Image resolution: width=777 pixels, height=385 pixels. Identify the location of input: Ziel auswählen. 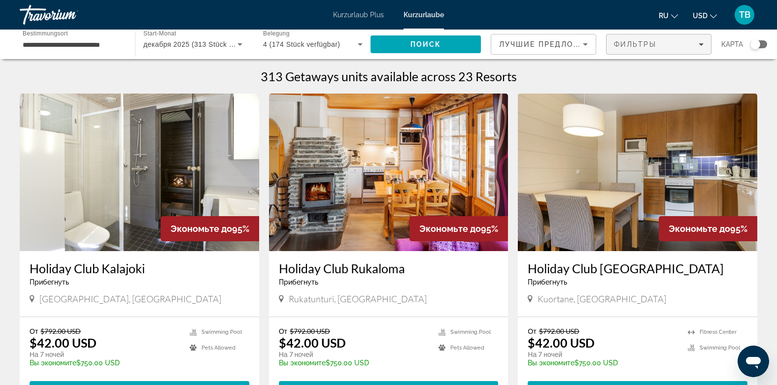
(72, 45).